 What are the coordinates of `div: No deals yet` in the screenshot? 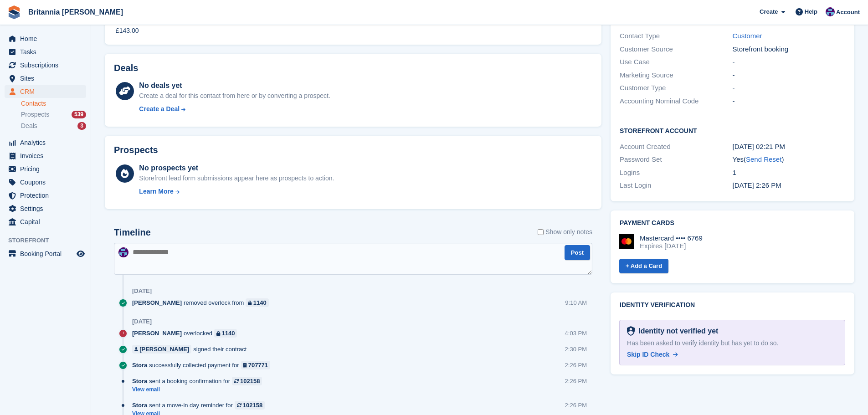 It's located at (234, 86).